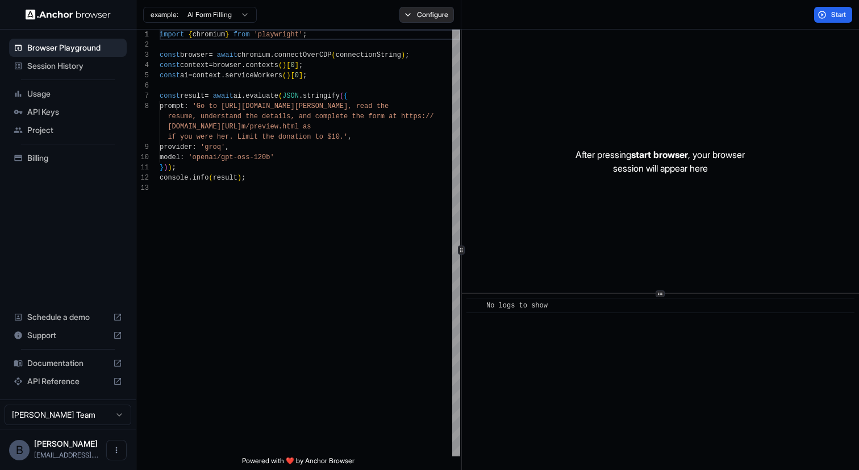 The image size is (859, 470). What do you see at coordinates (227, 65) in the screenshot?
I see `span: browser` at bounding box center [227, 65].